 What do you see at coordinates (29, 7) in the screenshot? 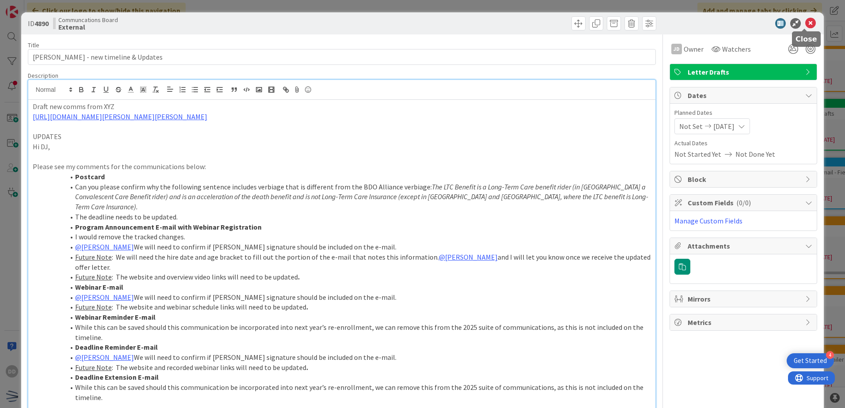
I see `span: Support` at bounding box center [29, 7].